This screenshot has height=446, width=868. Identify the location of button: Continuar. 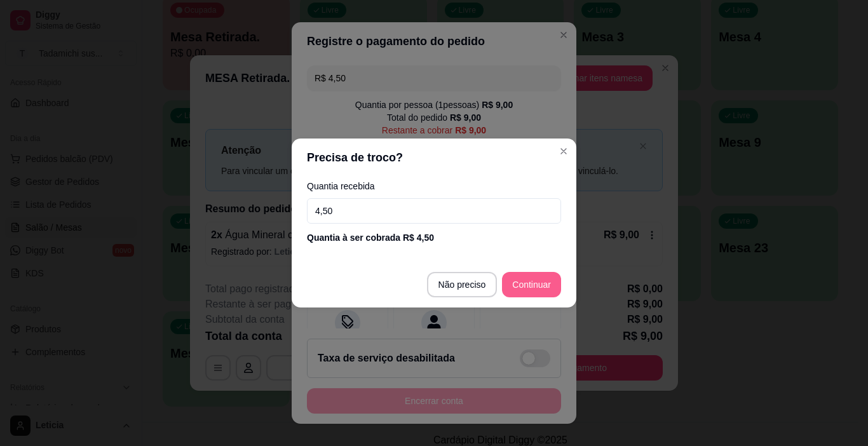
(531, 285).